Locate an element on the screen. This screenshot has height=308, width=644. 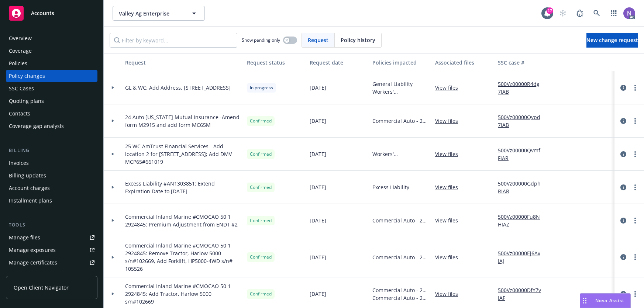
div: Installment plans is located at coordinates (30, 200).